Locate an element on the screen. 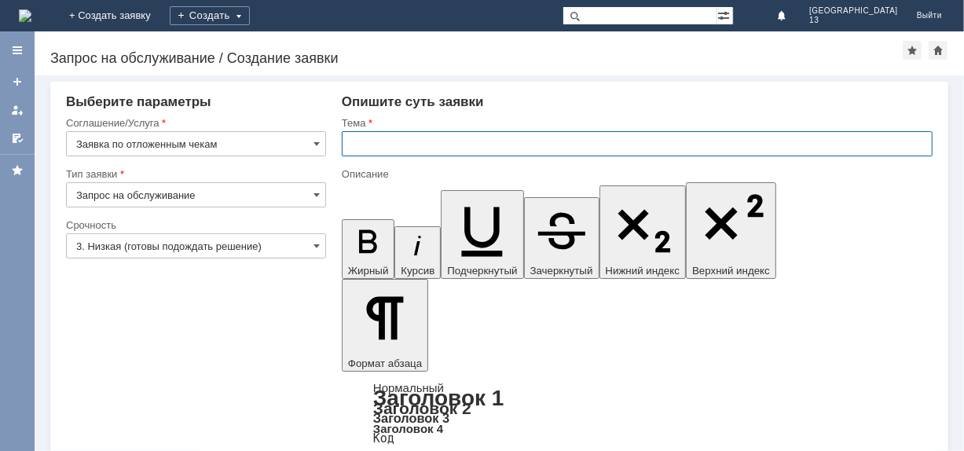  a: Заголовок 1 is located at coordinates (438, 398).